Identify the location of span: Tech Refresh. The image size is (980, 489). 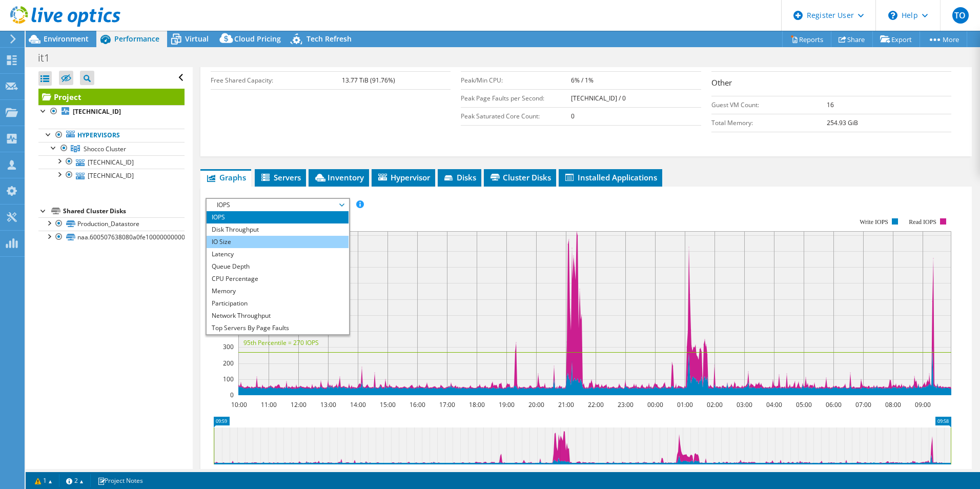
(329, 39).